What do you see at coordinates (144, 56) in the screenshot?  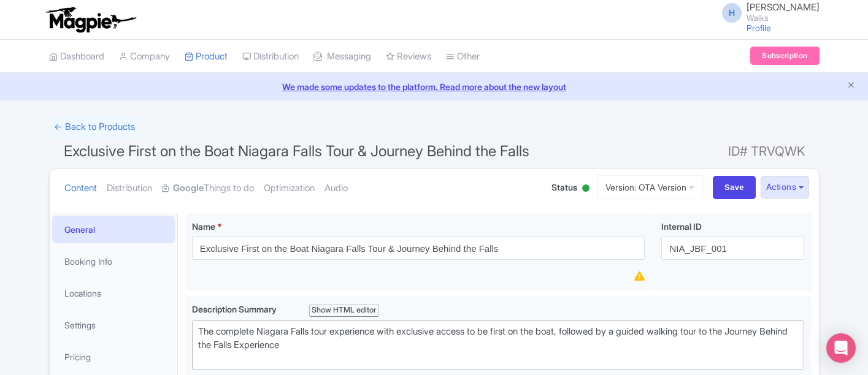 I see `a: Company` at bounding box center [144, 56].